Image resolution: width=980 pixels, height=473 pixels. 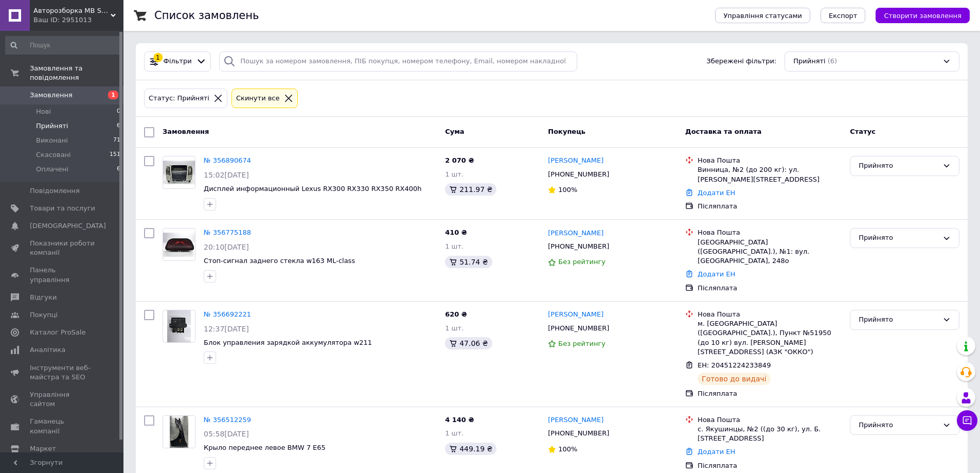 What do you see at coordinates (734, 365) in the screenshot?
I see `span: ЕН: 20451224233849` at bounding box center [734, 365].